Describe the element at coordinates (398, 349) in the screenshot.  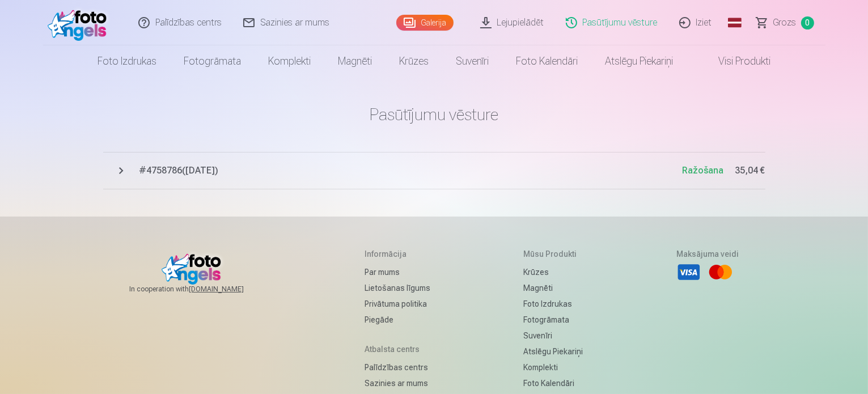
I see `h5: Atbalsta centrs` at that location.